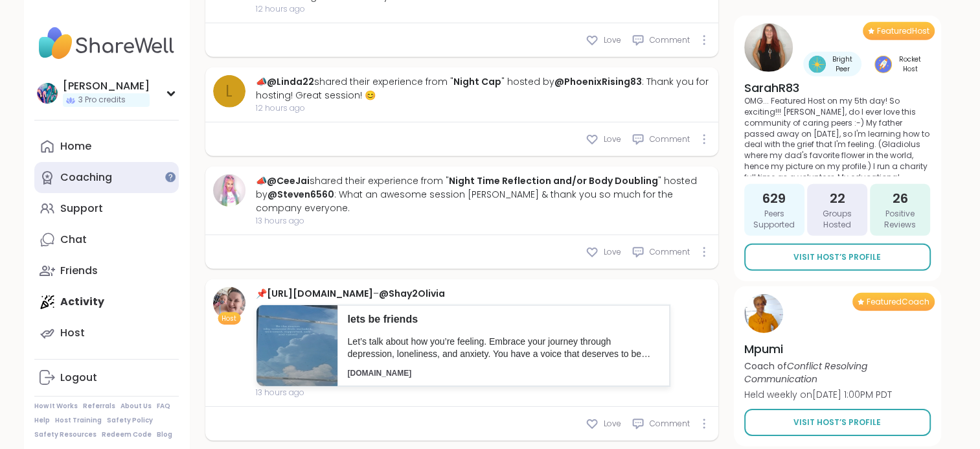  I want to click on p: Coach of, so click(837, 373).